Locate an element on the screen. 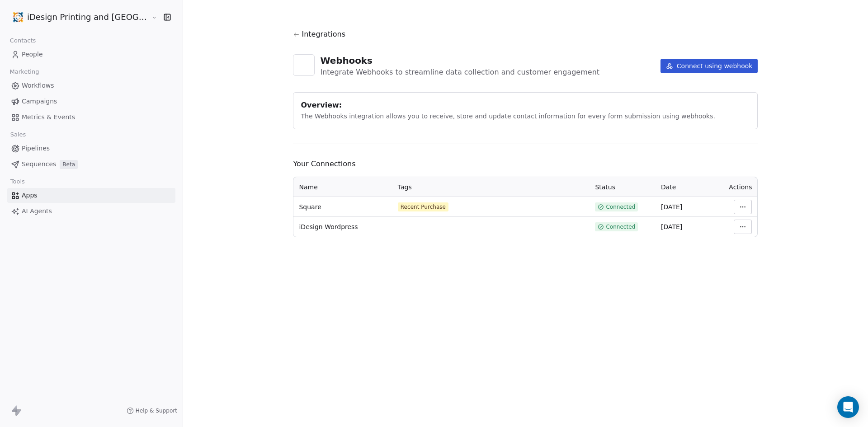  span: Date is located at coordinates (668, 187).